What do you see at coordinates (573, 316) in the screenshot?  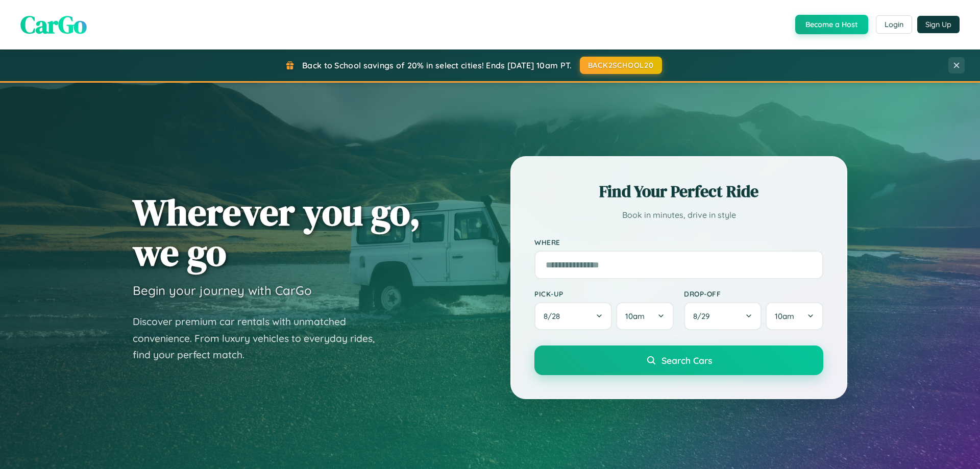 I see `button: 8/28` at bounding box center [573, 316].